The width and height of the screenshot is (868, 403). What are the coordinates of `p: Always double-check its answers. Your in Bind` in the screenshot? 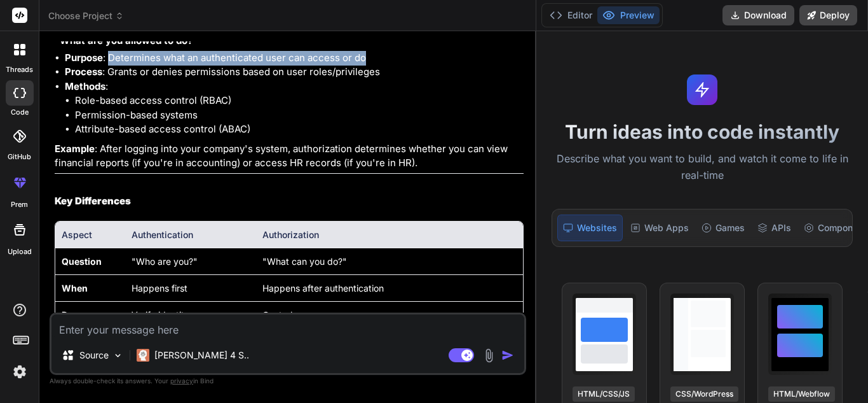 It's located at (288, 381).